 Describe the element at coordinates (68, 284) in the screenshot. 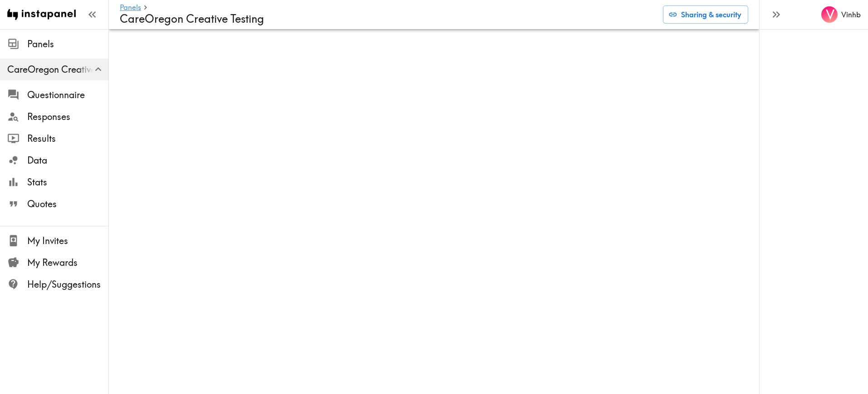

I see `span: Help/Suggestions` at that location.